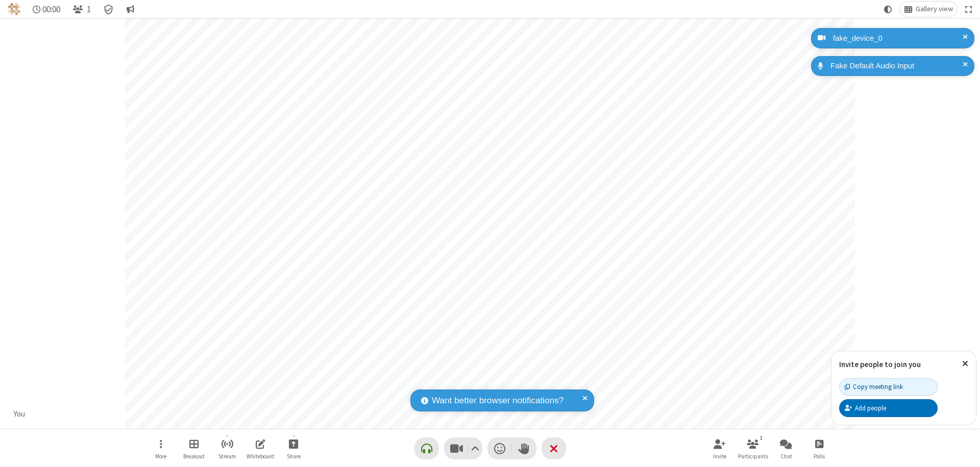  I want to click on button: Conversation, so click(130, 10).